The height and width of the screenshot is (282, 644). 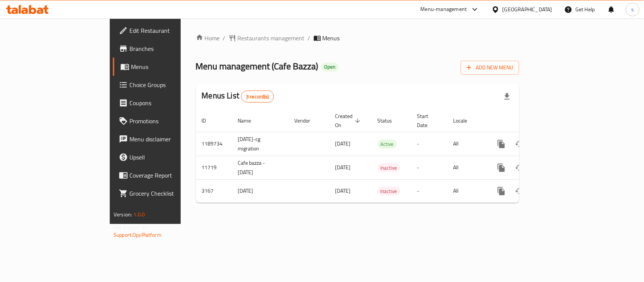 What do you see at coordinates (170, 31) in the screenshot?
I see `span: Edit Restaurant` at bounding box center [170, 31].